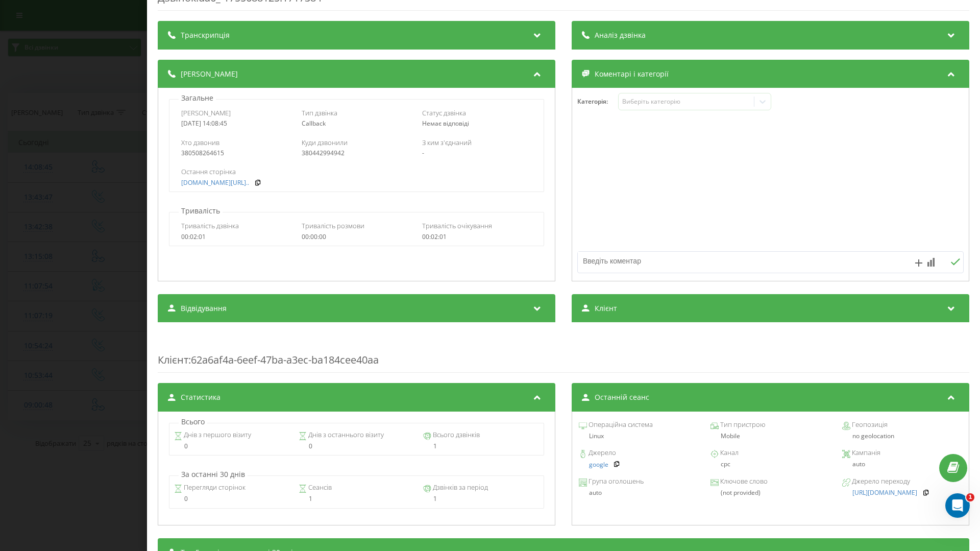 The image size is (980, 551). Describe the element at coordinates (902, 436) in the screenshot. I see `div: no geolocation` at that location.